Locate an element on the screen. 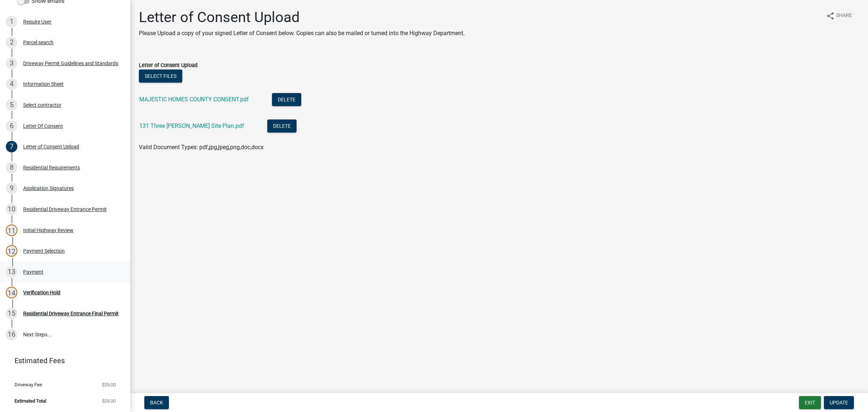 The height and width of the screenshot is (412, 868). div: 9 is located at coordinates (11, 188).